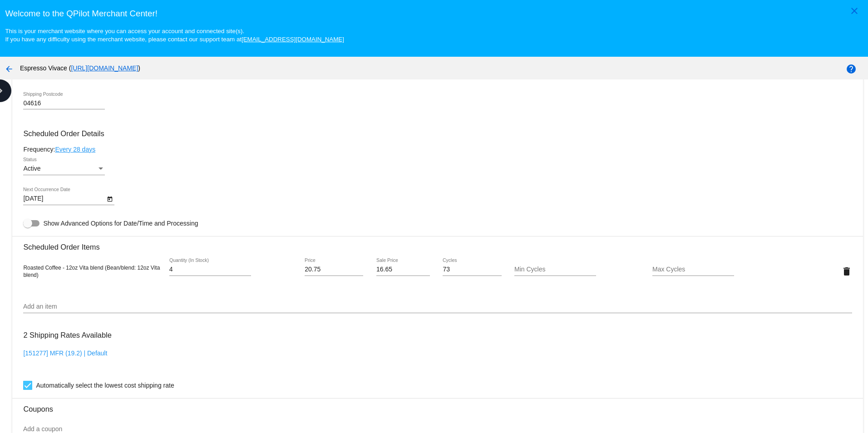  What do you see at coordinates (556, 269) in the screenshot?
I see `input: Min Cycles` at bounding box center [556, 269].